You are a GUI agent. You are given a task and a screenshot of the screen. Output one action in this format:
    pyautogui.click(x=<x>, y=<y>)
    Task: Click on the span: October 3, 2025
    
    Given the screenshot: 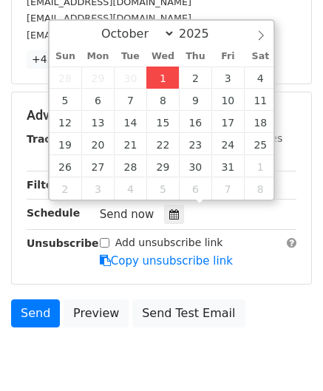 What is the action you would take?
    pyautogui.click(x=227, y=78)
    